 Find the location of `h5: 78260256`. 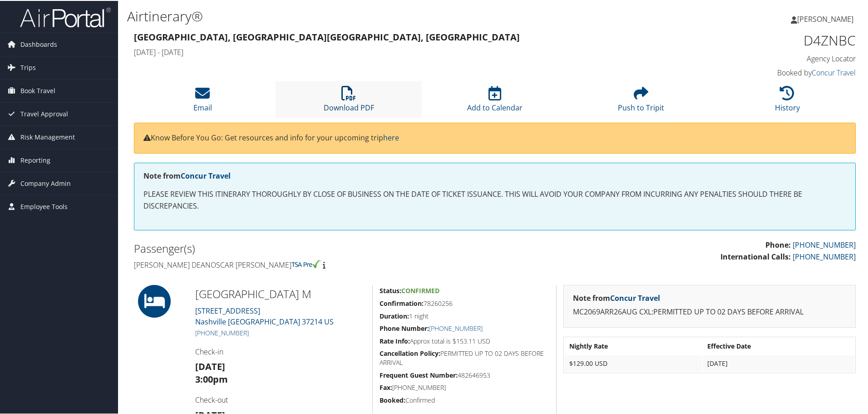

h5: 78260256 is located at coordinates (464, 302).